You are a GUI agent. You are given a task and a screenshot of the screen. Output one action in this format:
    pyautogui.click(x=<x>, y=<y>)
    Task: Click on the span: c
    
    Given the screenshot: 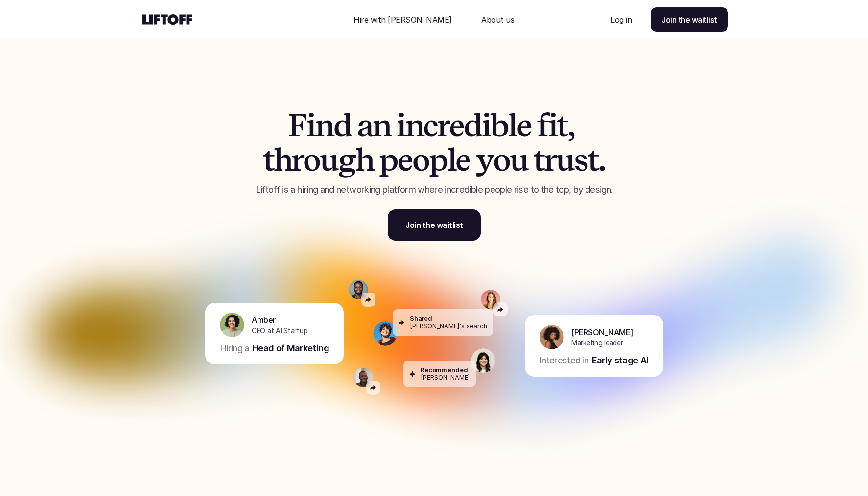 What is the action you would take?
    pyautogui.click(x=429, y=126)
    